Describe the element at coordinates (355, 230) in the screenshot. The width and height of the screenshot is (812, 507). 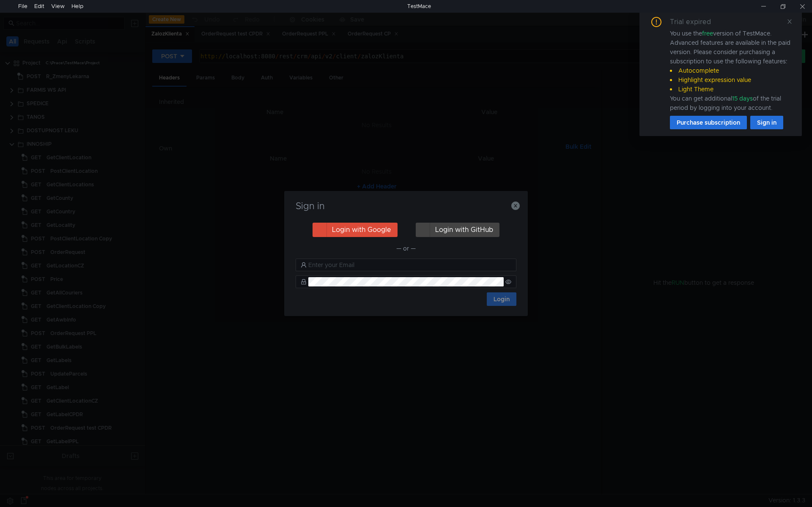
I see `button: Login with Google` at that location.